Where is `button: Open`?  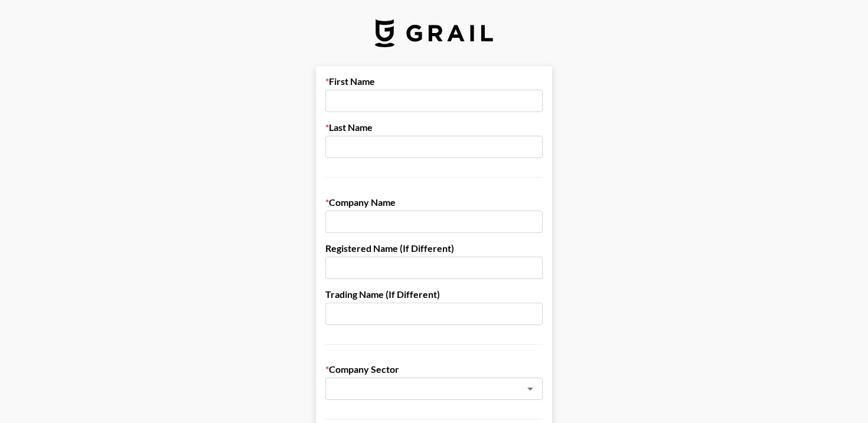 button: Open is located at coordinates (530, 389).